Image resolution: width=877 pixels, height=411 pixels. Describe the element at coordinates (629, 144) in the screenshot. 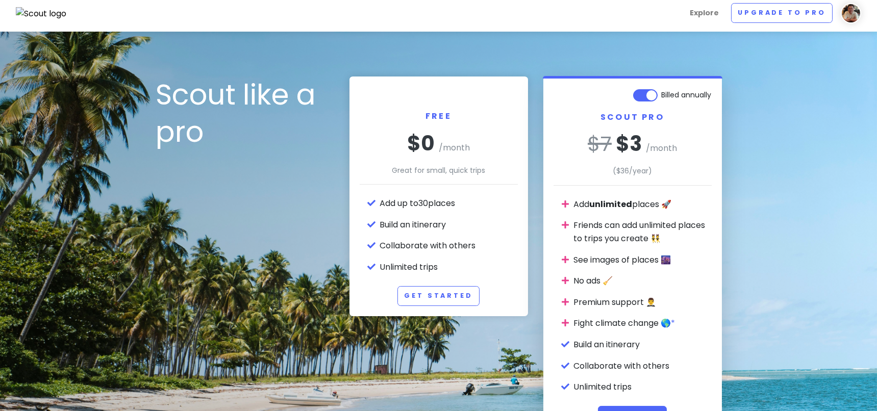

I see `span: $ 3` at that location.